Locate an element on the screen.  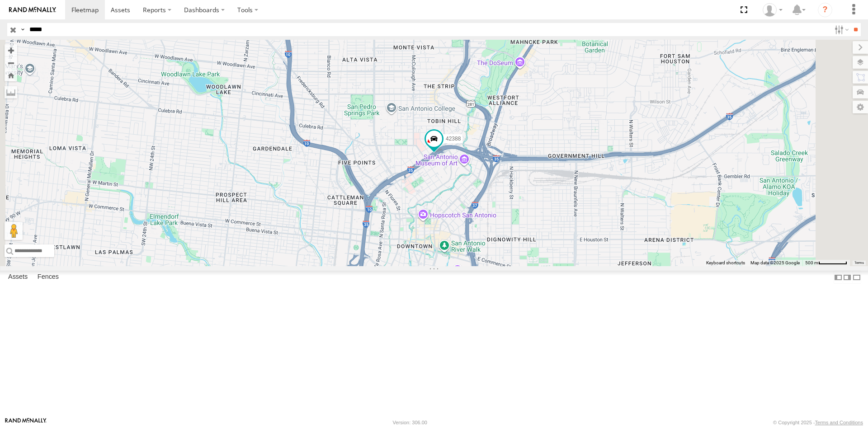
label: Search Query is located at coordinates (22, 30).